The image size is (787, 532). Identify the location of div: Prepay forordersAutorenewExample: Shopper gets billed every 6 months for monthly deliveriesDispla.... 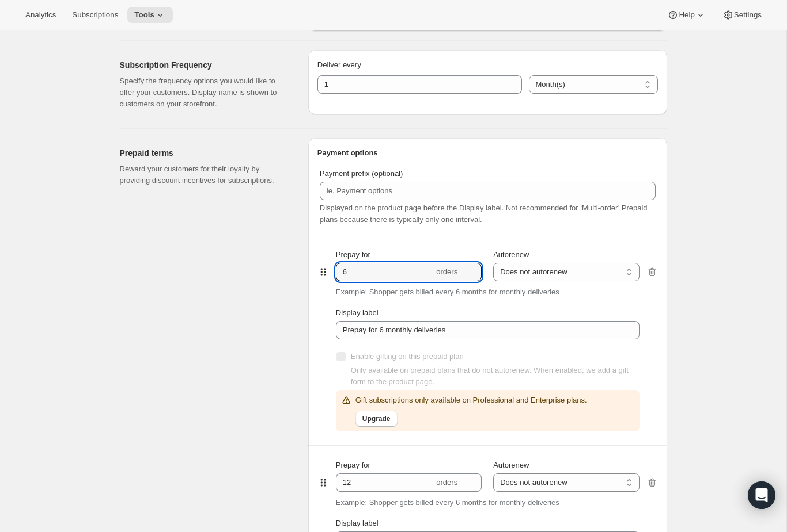
(487, 340).